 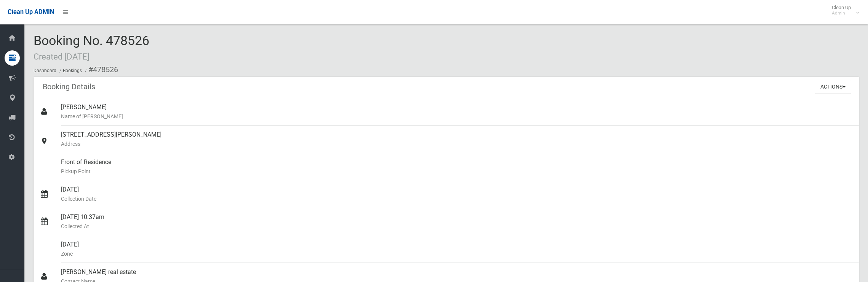 I want to click on li: #478526, so click(x=100, y=69).